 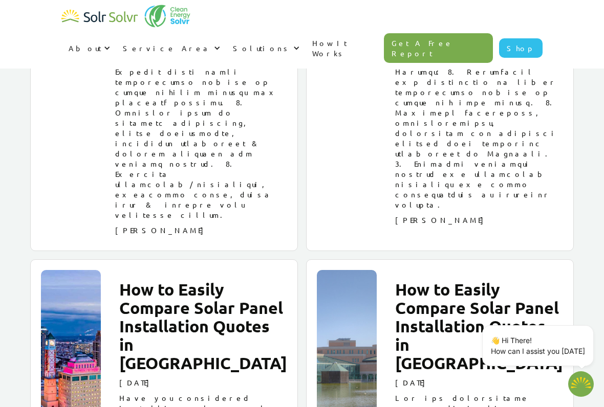 What do you see at coordinates (520, 48) in the screenshot?
I see `a: Shop` at bounding box center [520, 48].